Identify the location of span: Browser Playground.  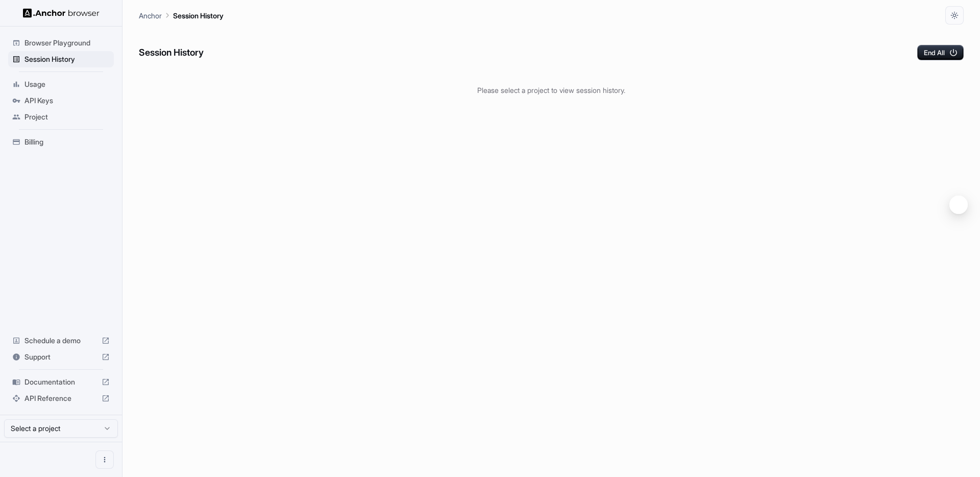
(67, 43).